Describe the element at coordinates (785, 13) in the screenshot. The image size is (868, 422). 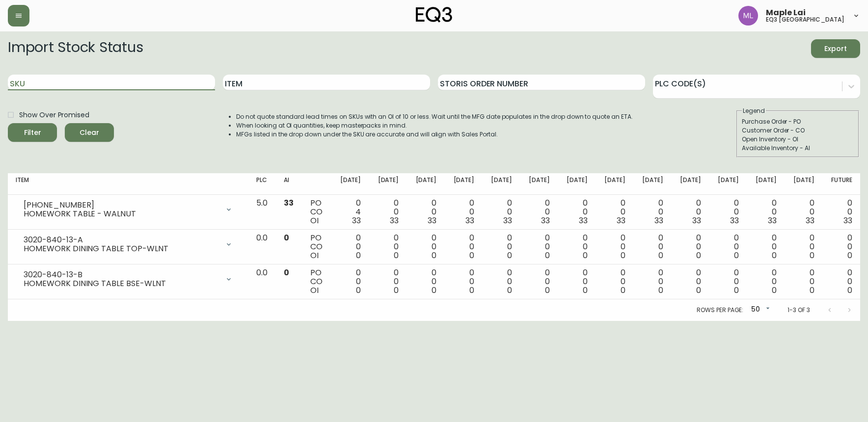
I see `span: Maple Lai` at that location.